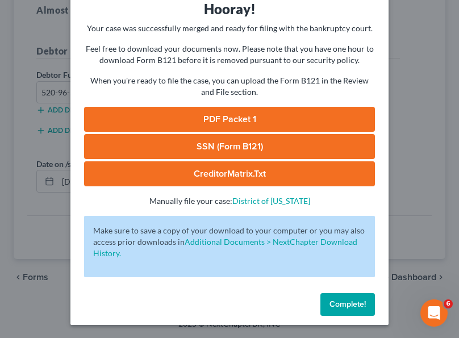  What do you see at coordinates (229, 54) in the screenshot?
I see `p: Feel free to download your documents now. Please note that you have one hour to download Form B12...` at bounding box center [229, 54].